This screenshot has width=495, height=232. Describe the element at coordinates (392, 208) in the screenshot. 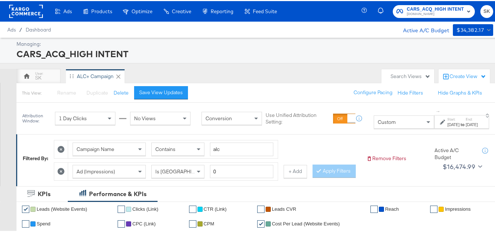

I see `span: Reach` at that location.